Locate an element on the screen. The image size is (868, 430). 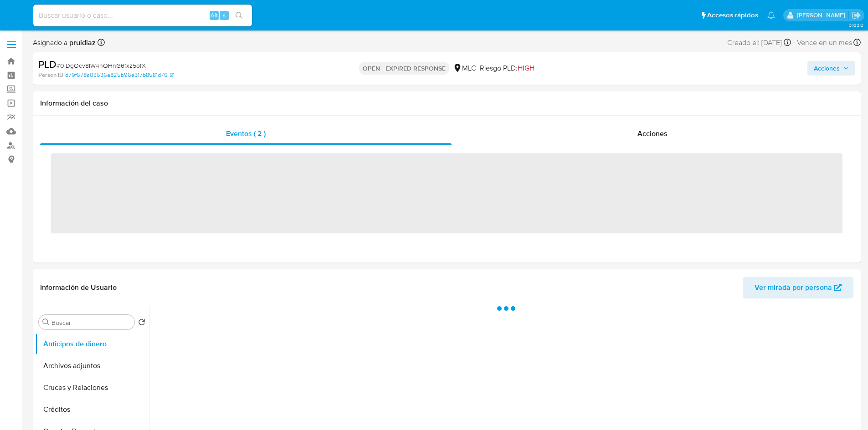
button: Archivos adjuntos is located at coordinates (92, 366).